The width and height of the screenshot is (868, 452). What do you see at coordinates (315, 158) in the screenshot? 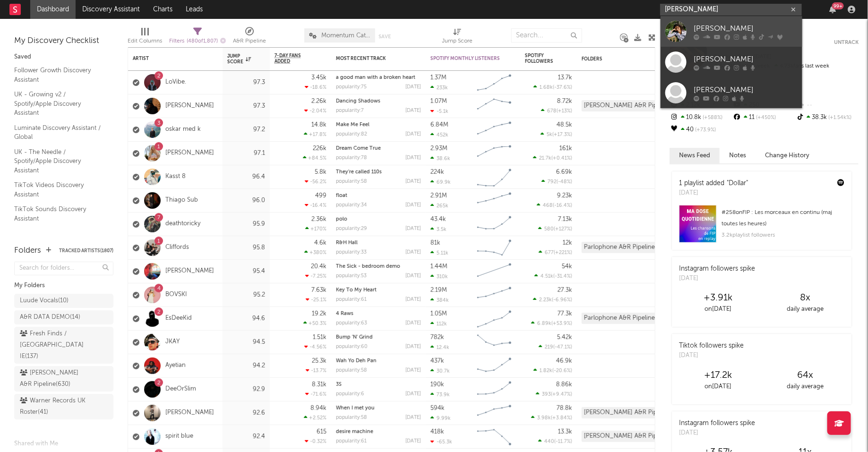
I see `div: +84.5 %` at bounding box center [315, 158].